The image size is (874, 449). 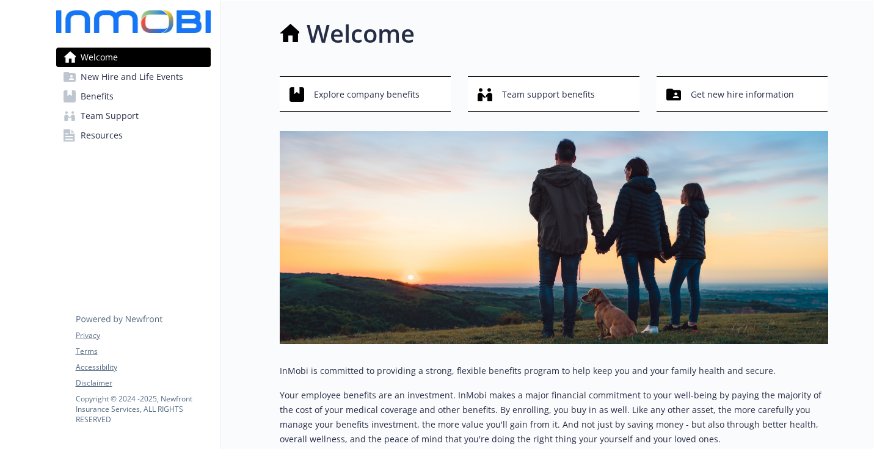 I want to click on p: InMobi is committed to providing a strong, flexible benefits program to help keep you and your fa..., so click(x=554, y=371).